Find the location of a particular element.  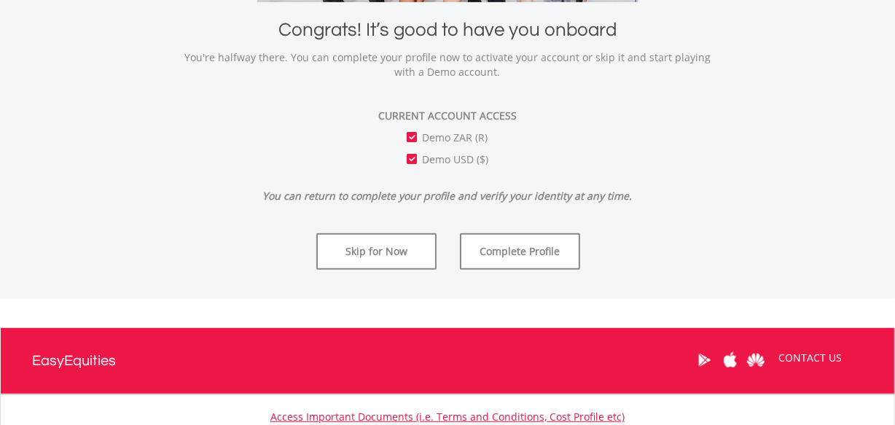

a: Apple is located at coordinates (729, 360).